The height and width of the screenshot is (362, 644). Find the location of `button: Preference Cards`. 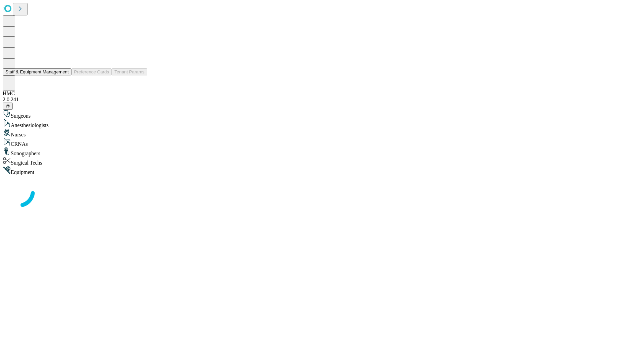

button: Preference Cards is located at coordinates (91, 72).